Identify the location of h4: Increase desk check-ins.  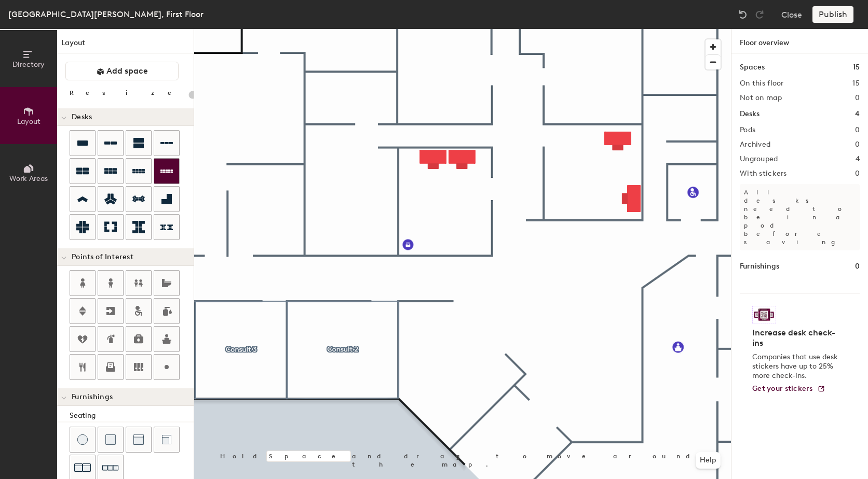
(797, 338).